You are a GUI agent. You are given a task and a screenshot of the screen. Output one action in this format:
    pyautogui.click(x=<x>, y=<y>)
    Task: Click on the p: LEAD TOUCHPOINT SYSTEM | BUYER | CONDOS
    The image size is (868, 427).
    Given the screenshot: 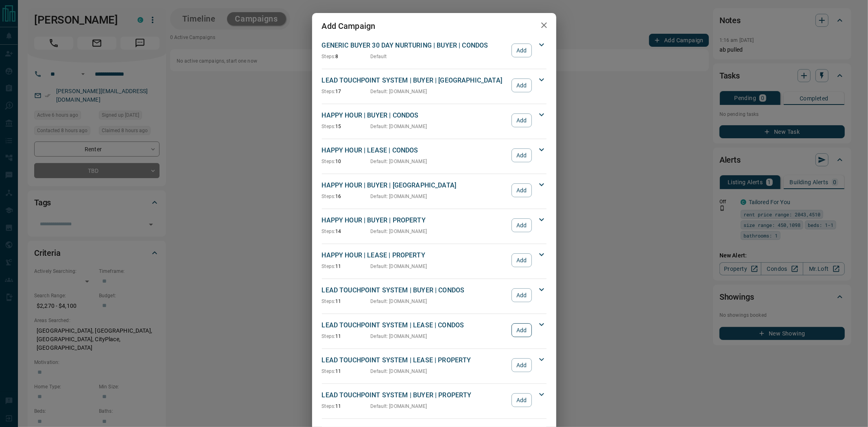 What is the action you would take?
    pyautogui.click(x=415, y=290)
    